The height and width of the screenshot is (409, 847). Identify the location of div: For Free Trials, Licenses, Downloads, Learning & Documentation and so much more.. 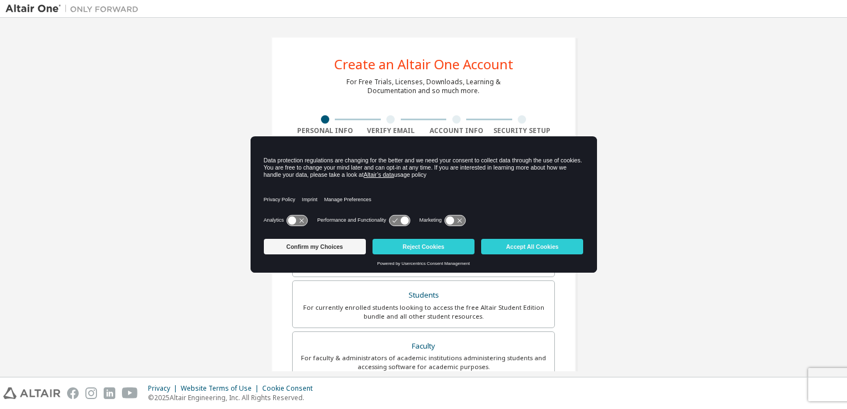
(424, 87).